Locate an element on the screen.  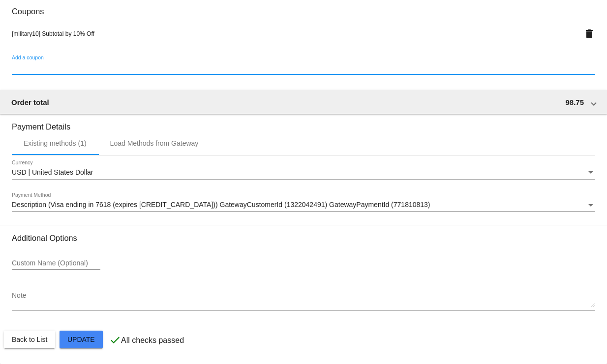
h3: Payment Details is located at coordinates (304, 124).